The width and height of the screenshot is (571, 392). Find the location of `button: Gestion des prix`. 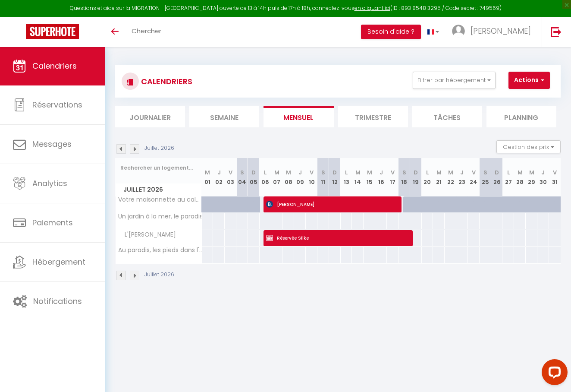

button: Gestion des prix is located at coordinates (528, 146).